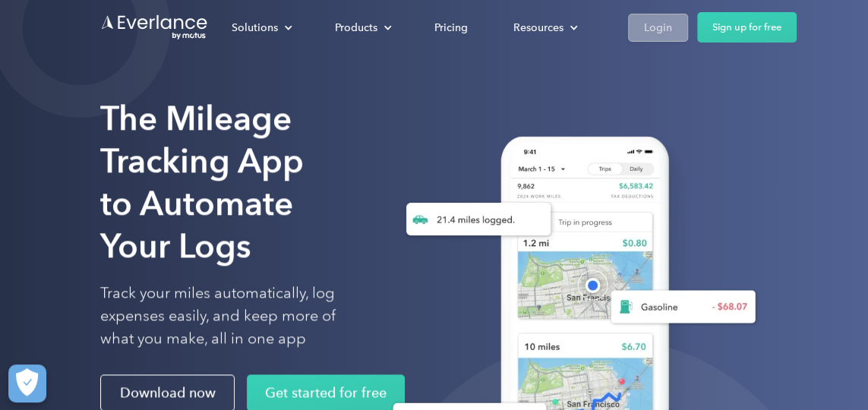 The image size is (868, 410). What do you see at coordinates (27, 384) in the screenshot?
I see `button: Cookies Settings` at bounding box center [27, 384].